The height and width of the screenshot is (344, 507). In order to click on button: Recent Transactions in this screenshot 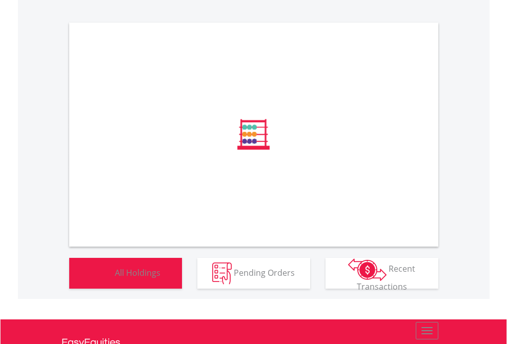, I will do `click(382, 273)`.